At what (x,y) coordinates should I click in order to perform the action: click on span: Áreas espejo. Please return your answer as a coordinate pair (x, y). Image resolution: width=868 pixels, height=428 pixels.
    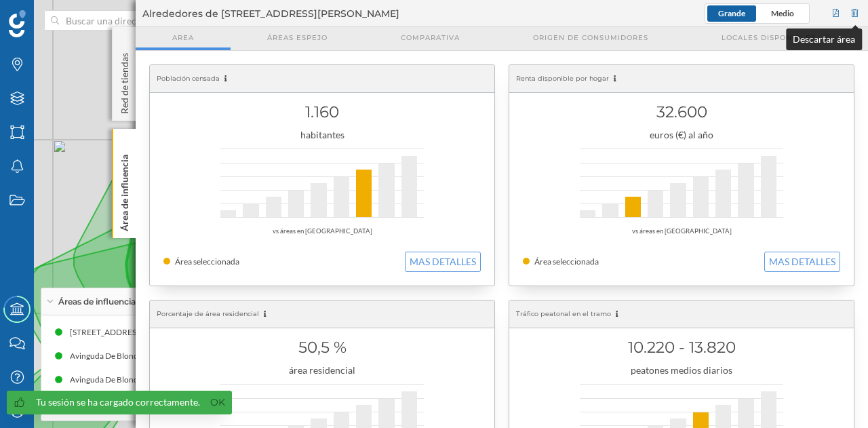
    Looking at the image, I should click on (297, 38).